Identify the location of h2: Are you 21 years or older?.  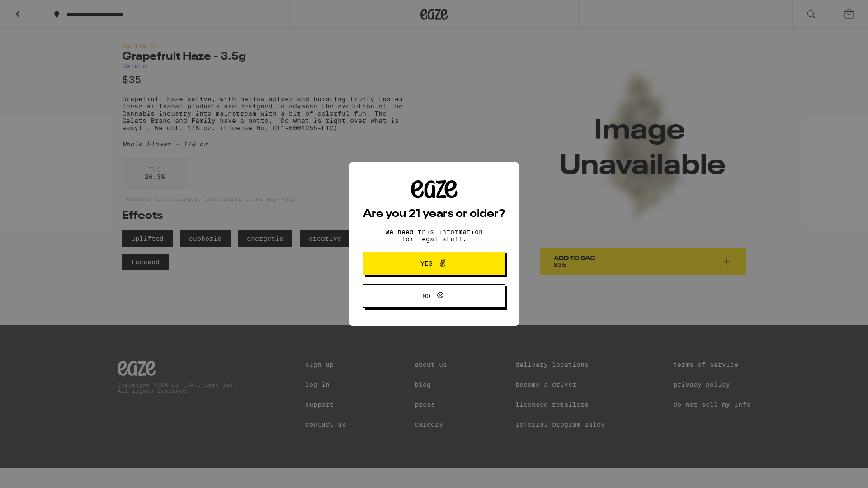
(434, 214).